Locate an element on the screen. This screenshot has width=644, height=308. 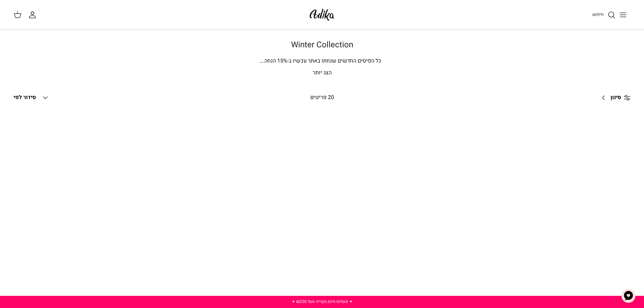
button: סידור לפי is located at coordinates (31, 98).